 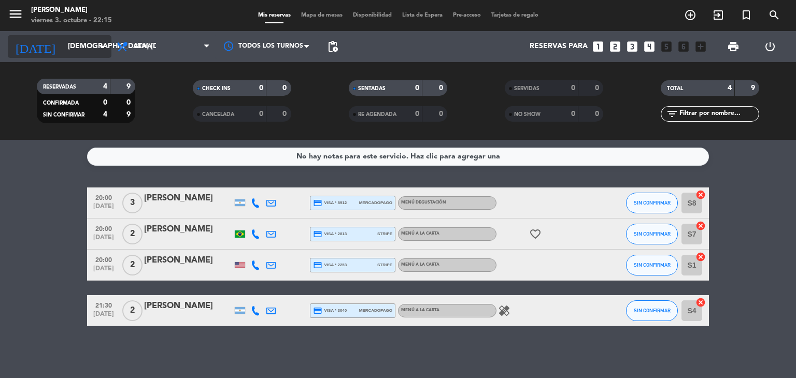 I want to click on span: Pre-acceso, so click(x=467, y=15).